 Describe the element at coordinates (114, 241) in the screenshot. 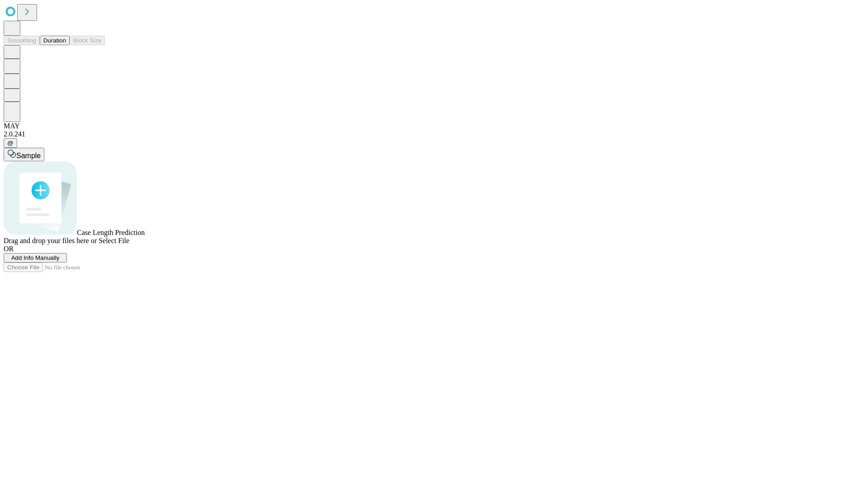

I see `span: Select File` at that location.